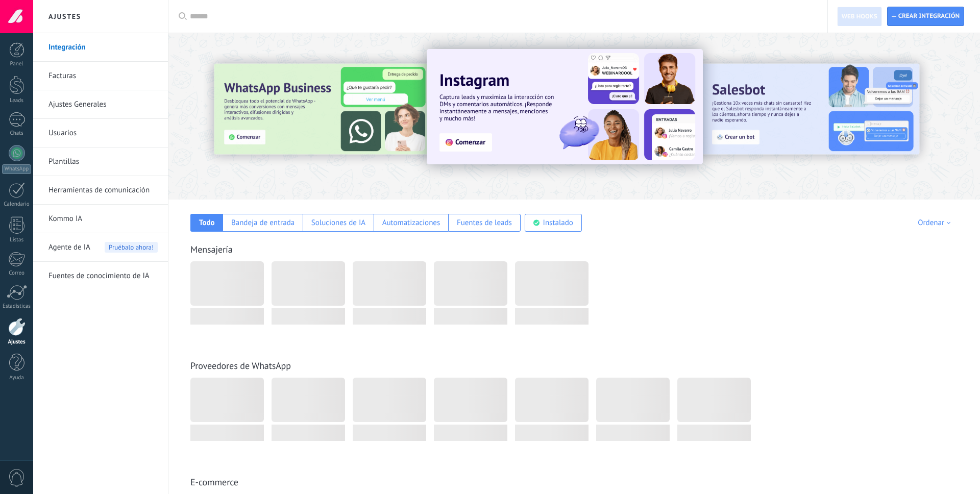 This screenshot has height=494, width=980. What do you see at coordinates (103, 190) in the screenshot?
I see `a: Herramientas de comunicación` at bounding box center [103, 190].